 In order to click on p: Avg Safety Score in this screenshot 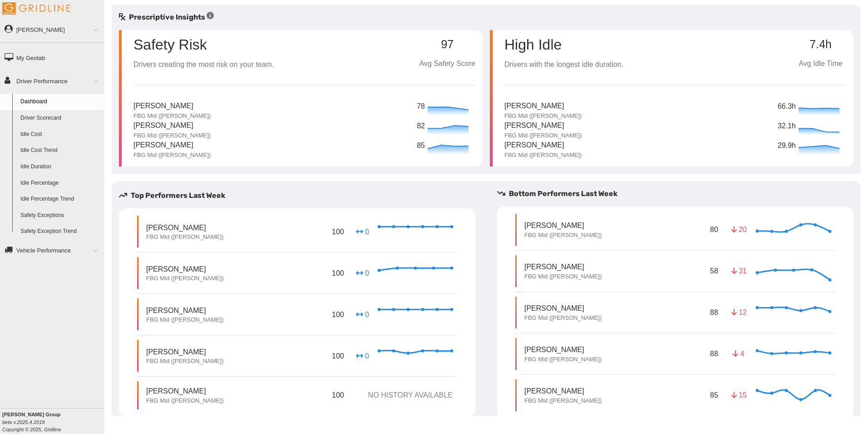, I will do `click(447, 64)`.